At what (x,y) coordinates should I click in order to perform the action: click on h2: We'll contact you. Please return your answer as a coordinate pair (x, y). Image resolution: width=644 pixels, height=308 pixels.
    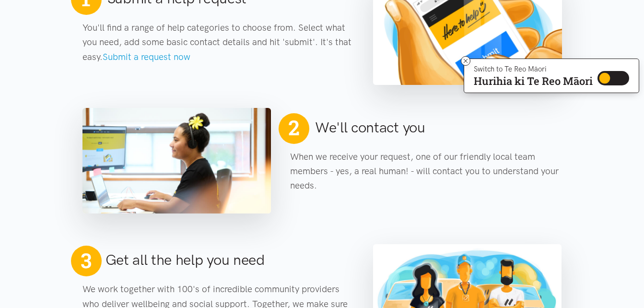
    Looking at the image, I should click on (370, 128).